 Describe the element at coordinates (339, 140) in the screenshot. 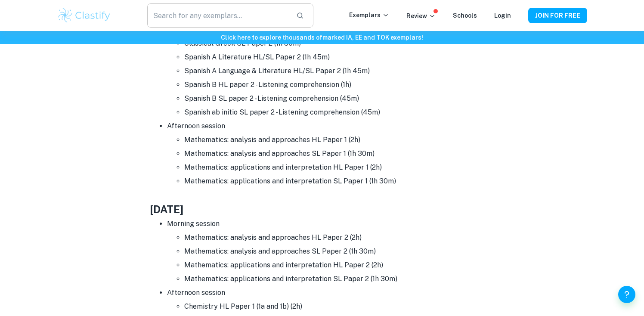

I see `li: Mathematics: analysis and approaches HL Paper 1 (2h)` at that location.